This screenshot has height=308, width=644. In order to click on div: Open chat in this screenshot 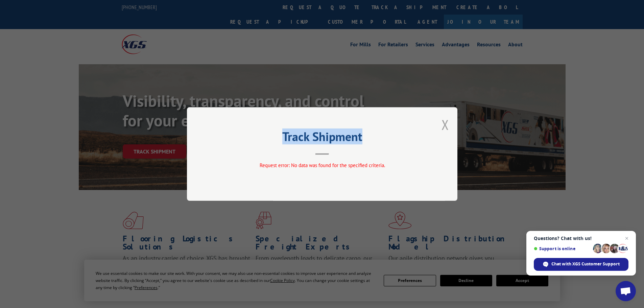, I will do `click(626, 291)`.